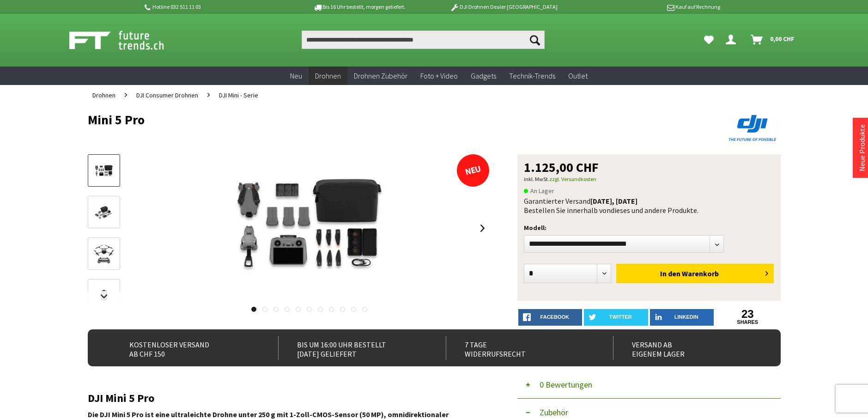  Describe the element at coordinates (555, 317) in the screenshot. I see `span: facebook` at that location.